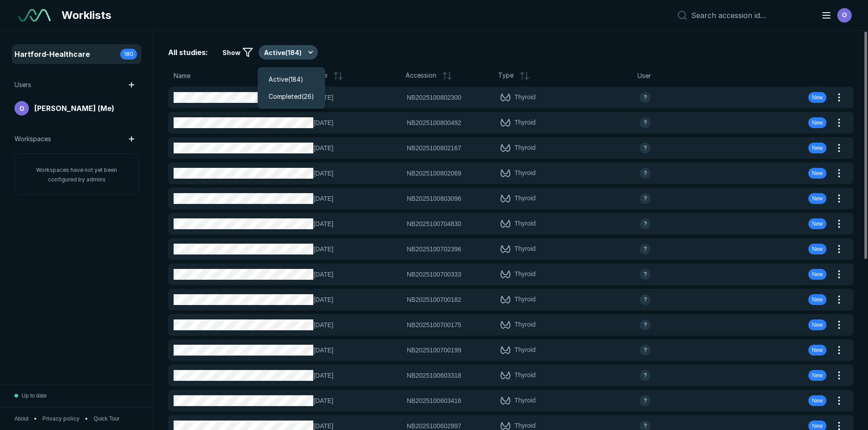 The height and width of the screenshot is (430, 868). What do you see at coordinates (22, 419) in the screenshot?
I see `button: About` at bounding box center [22, 419].